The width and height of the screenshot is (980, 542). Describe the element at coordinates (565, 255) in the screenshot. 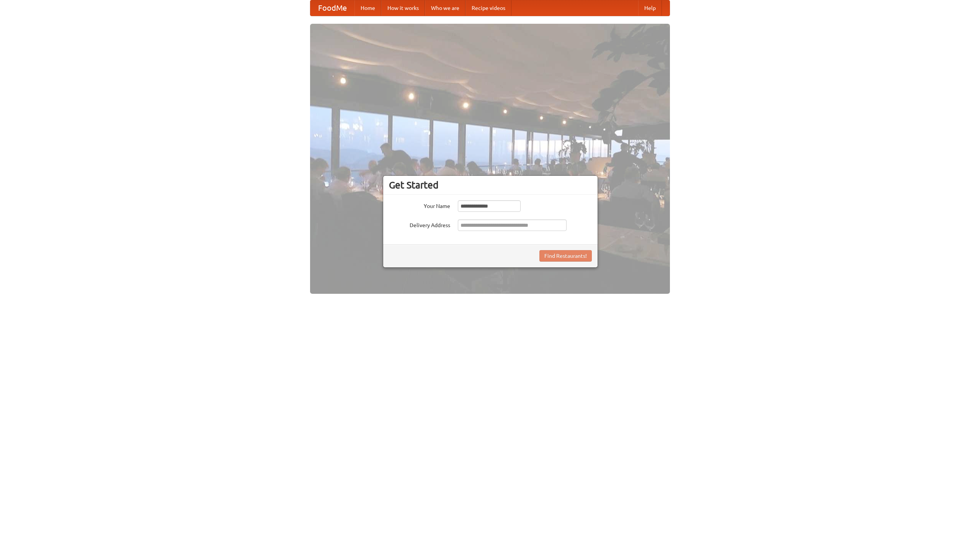

I see `button: Find Restaurants!` at that location.